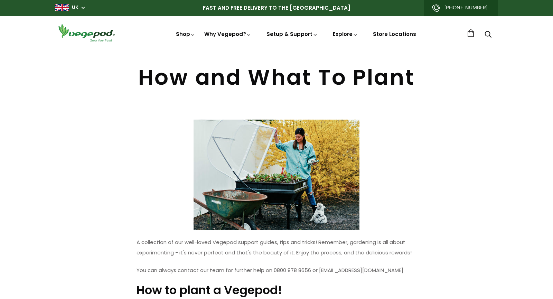  Describe the element at coordinates (394, 34) in the screenshot. I see `a: Store Locations` at that location.